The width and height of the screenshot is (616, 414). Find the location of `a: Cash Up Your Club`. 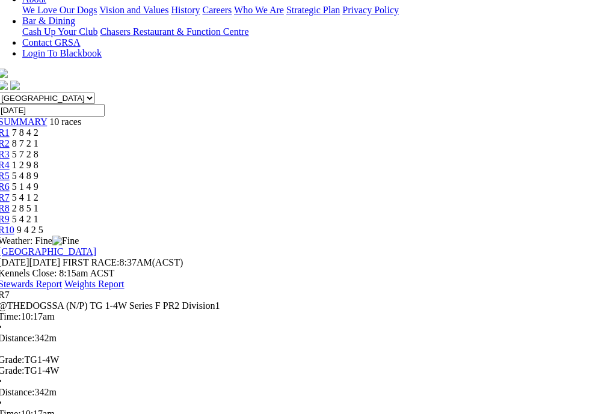

a: Cash Up Your Club is located at coordinates (60, 31).